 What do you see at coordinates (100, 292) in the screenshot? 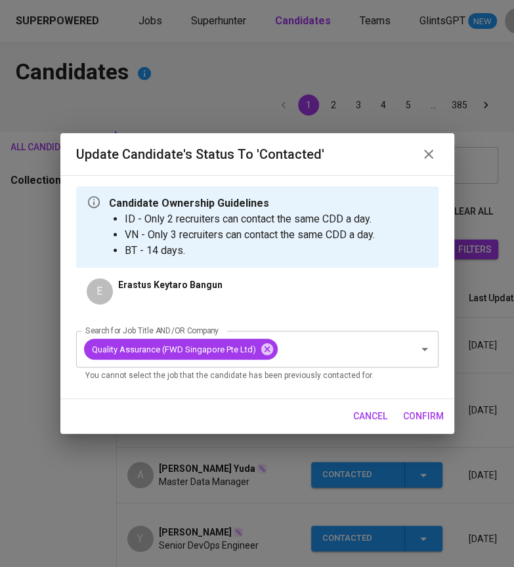
I see `div: E` at bounding box center [100, 292].